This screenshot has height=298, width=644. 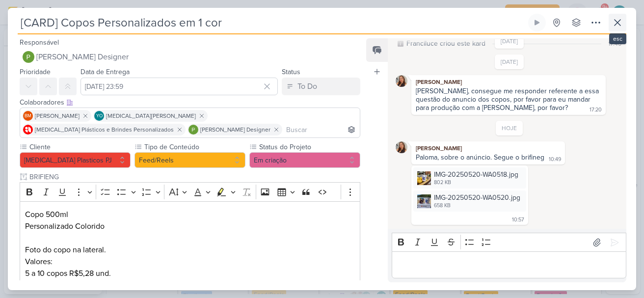 I want to click on button: Feed/Reels, so click(x=190, y=160).